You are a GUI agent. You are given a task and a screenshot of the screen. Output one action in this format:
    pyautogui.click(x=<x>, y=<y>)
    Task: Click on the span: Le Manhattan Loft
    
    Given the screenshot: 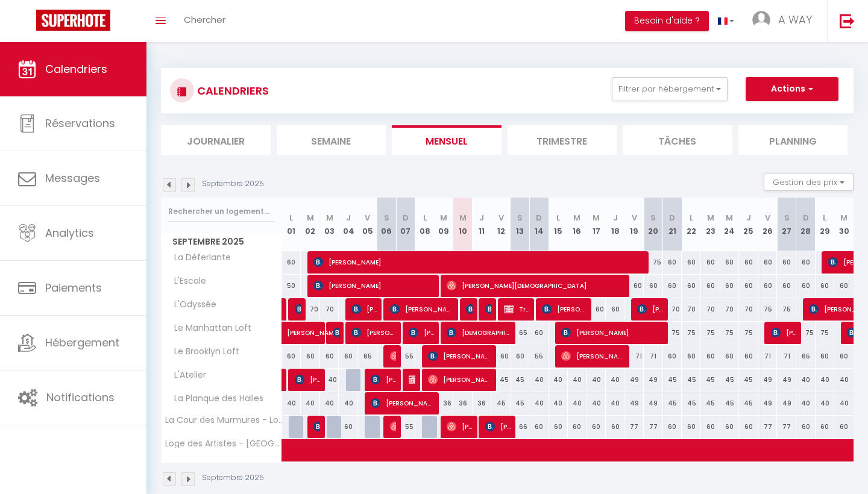 What is the action you would take?
    pyautogui.click(x=209, y=328)
    